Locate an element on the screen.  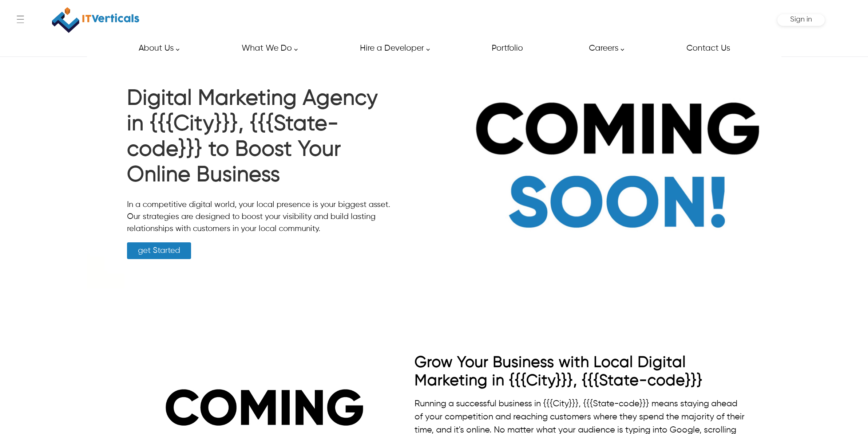
a: get Started is located at coordinates (159, 251).